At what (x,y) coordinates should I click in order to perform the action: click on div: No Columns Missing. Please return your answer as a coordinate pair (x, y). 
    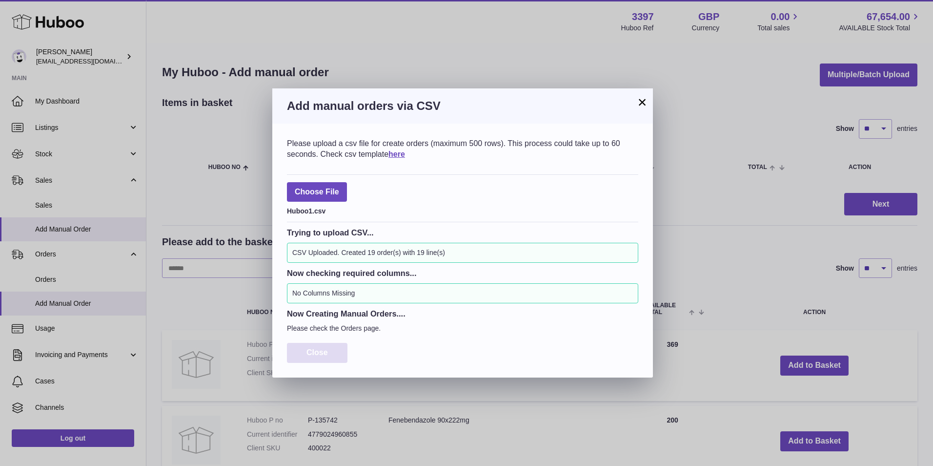
    Looking at the image, I should click on (463, 293).